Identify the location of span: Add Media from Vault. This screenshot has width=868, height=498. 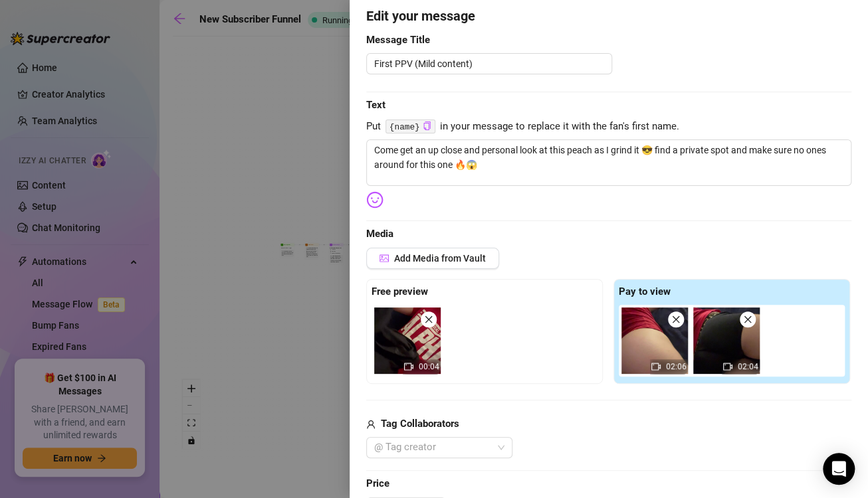
(440, 258).